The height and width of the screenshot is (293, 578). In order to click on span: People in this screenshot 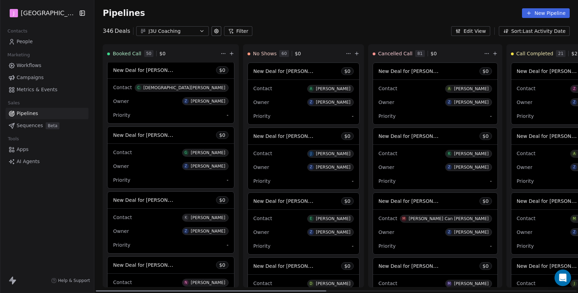, I will do `click(25, 42)`.